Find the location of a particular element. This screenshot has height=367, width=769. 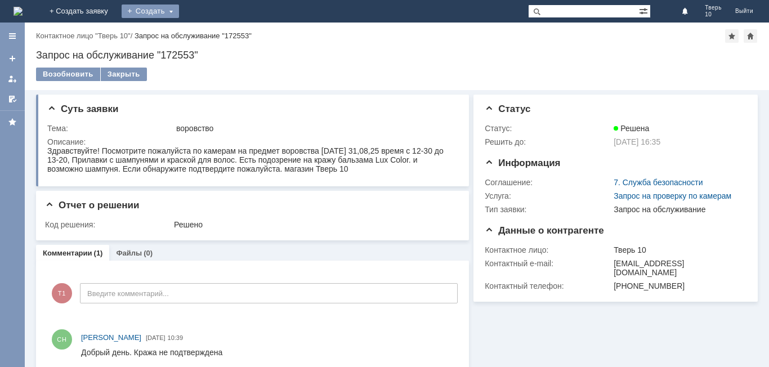

a: Комментарии is located at coordinates (68, 253).